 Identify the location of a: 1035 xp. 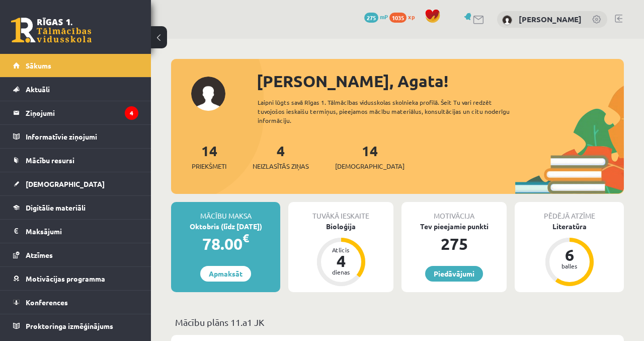
(405, 17).